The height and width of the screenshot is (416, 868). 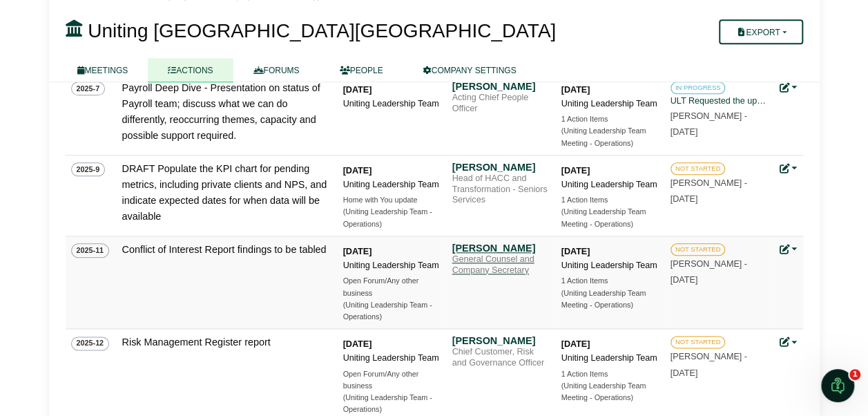 What do you see at coordinates (855, 375) in the screenshot?
I see `span: 1` at bounding box center [855, 375].